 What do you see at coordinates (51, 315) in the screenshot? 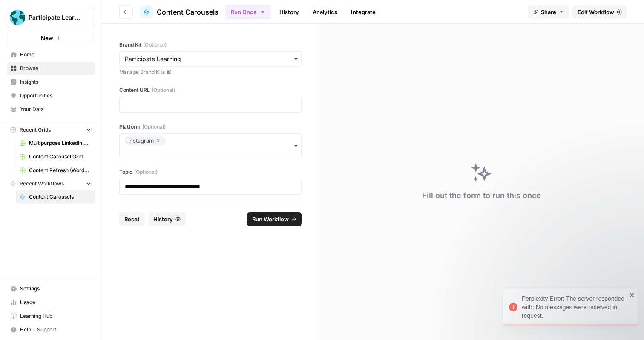
I see `a: Learning Hub` at bounding box center [51, 315].